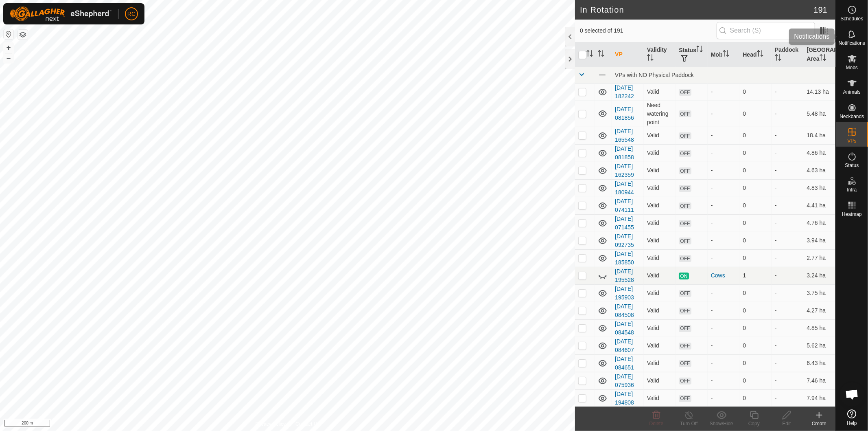 The width and height of the screenshot is (868, 431). What do you see at coordinates (819, 363) in the screenshot?
I see `td: 6.43 ha` at bounding box center [819, 363].